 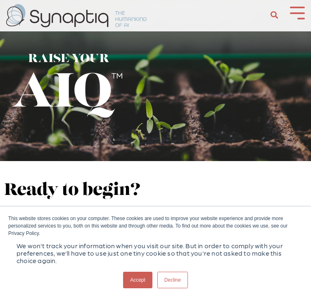 What do you see at coordinates (155, 226) in the screenshot?
I see `div: This website stores cookies on your computer. These cookies are used to improve your website expe...` at bounding box center [155, 226].